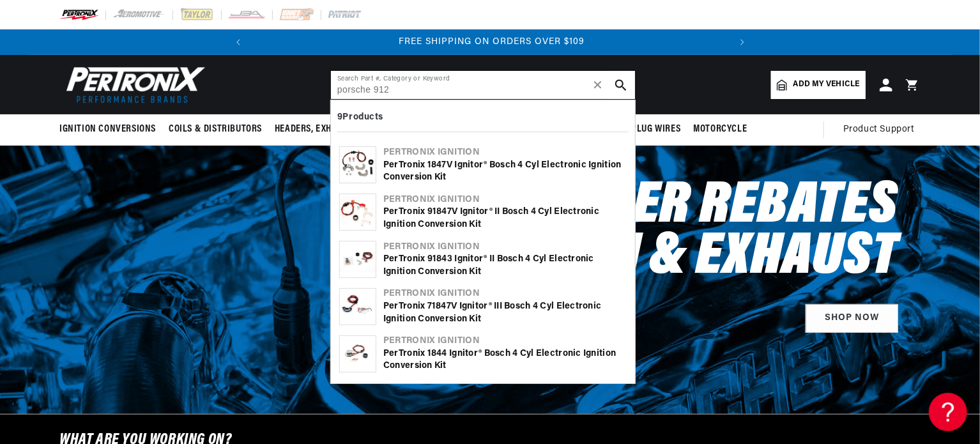 The image size is (980, 444). I want to click on div: PerTronix 91843 Ignitor® II Bosch 4 cyl Electronic Ignition Conversion Kit, so click(504, 265).